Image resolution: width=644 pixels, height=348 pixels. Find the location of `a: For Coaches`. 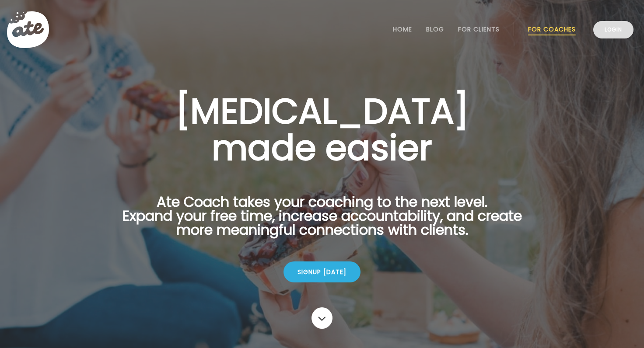

a: For Coaches is located at coordinates (551, 29).